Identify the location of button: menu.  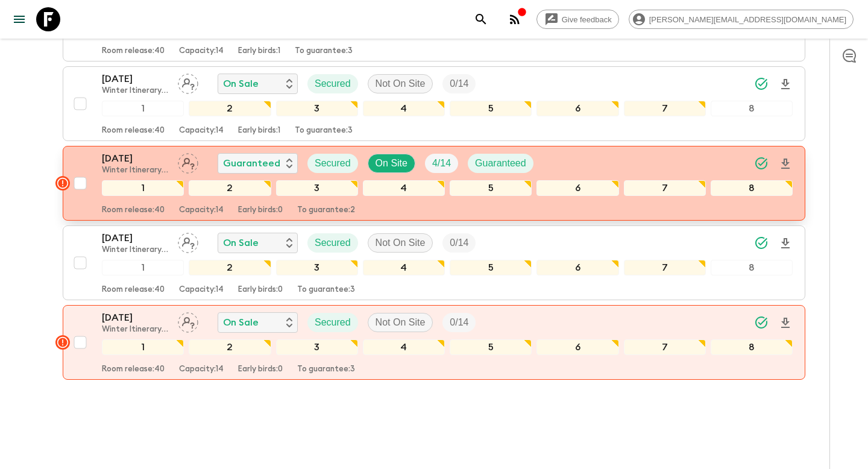
(19, 19).